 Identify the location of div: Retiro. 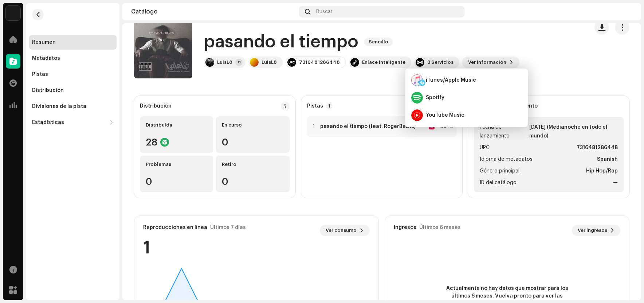
(253, 165).